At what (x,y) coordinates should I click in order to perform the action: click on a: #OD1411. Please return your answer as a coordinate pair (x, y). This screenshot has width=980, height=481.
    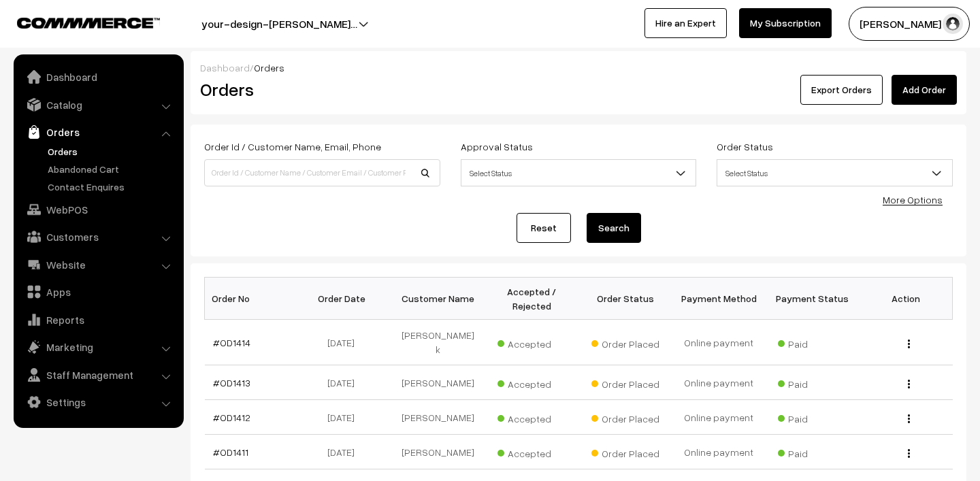
    Looking at the image, I should click on (231, 452).